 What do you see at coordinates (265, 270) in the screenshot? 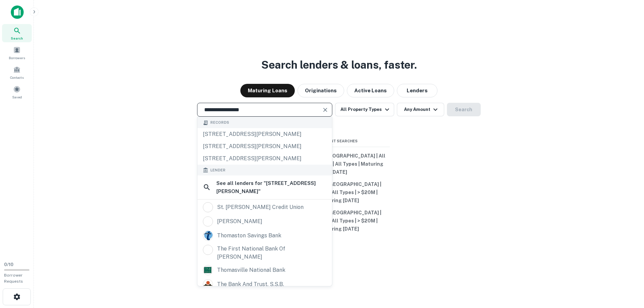
I see `a: thomasville national bank` at bounding box center [265, 270].